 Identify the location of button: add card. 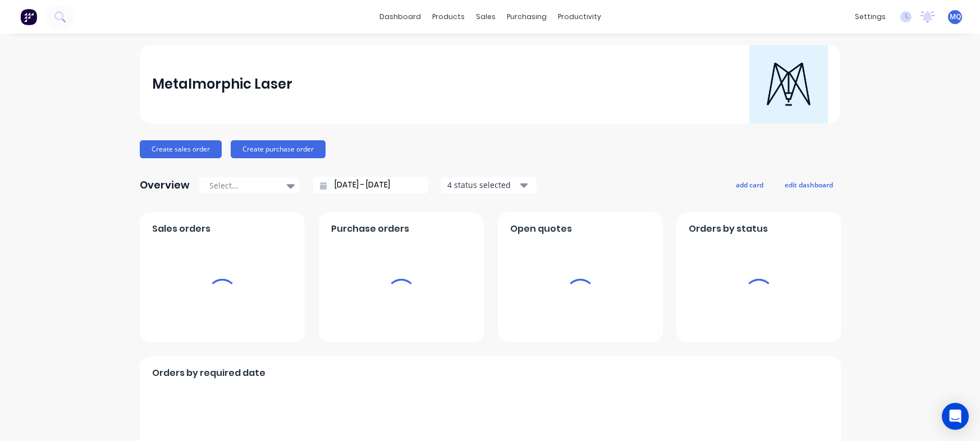
(749, 185).